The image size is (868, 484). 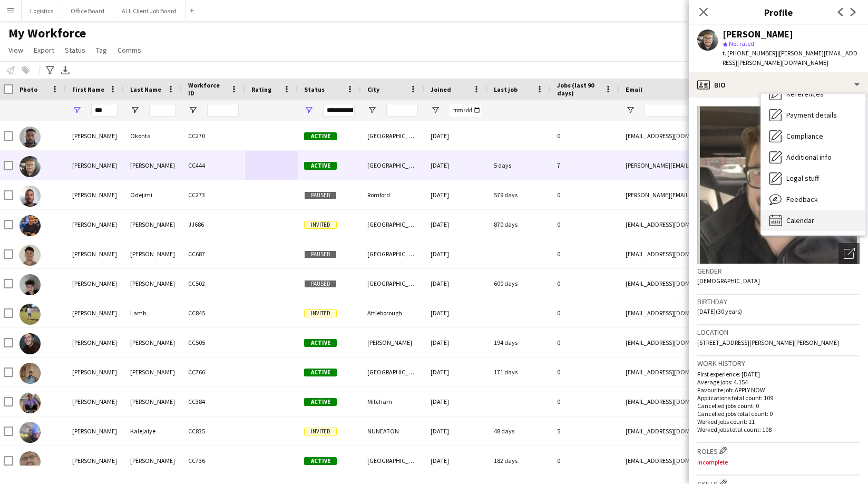 I want to click on span: Legal stuff, so click(x=802, y=178).